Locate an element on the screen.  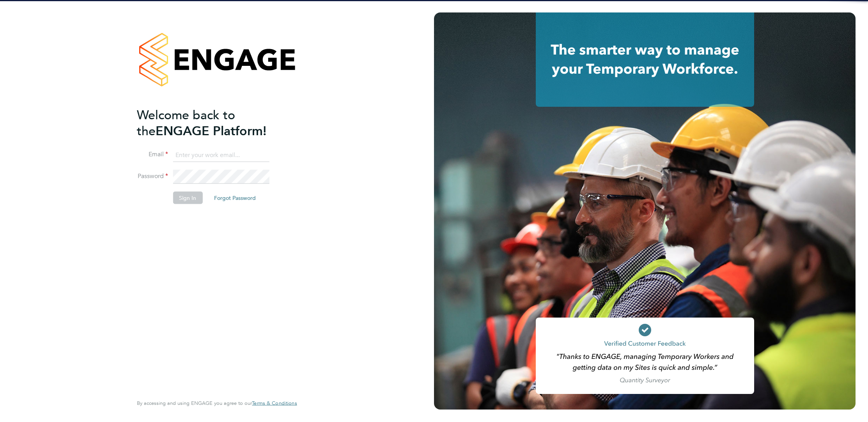
a: Terms & Conditions is located at coordinates (274, 403).